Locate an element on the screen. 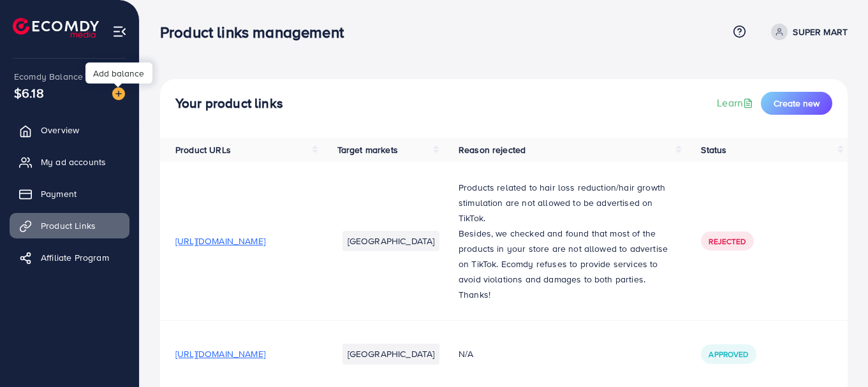 This screenshot has height=387, width=868. span: Rejected is located at coordinates (727, 241).